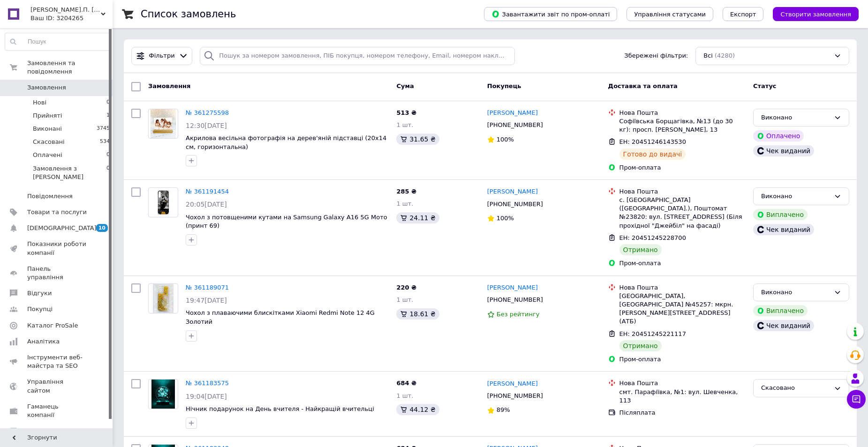  What do you see at coordinates (779, 136) in the screenshot?
I see `div: Оплачено` at bounding box center [779, 136].